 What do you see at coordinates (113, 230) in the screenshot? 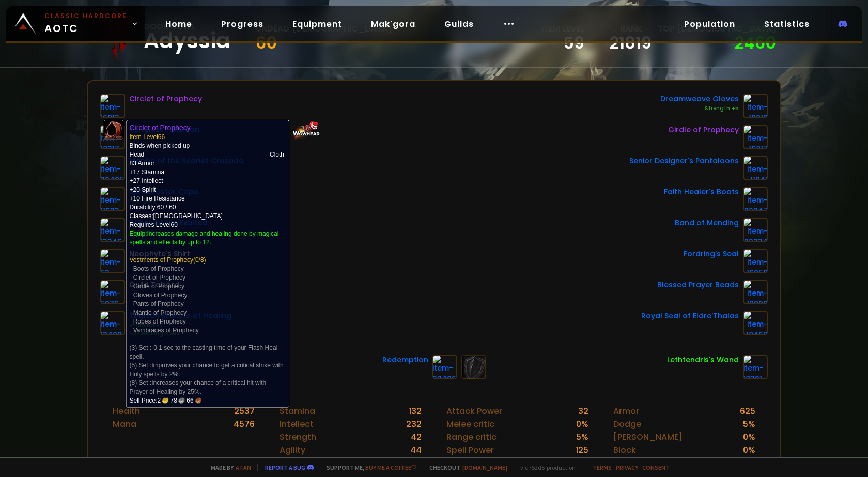
I see `img: item-13346` at bounding box center [113, 230].